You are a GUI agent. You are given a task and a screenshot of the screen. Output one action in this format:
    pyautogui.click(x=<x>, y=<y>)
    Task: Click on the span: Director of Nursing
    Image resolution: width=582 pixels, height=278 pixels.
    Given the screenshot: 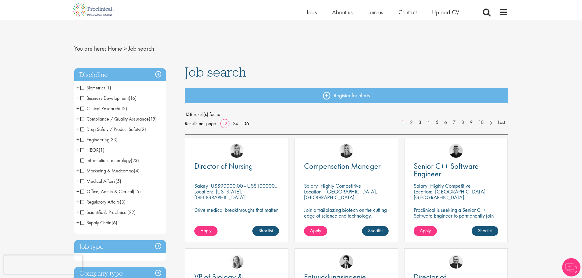 What is the action you would take?
    pyautogui.click(x=224, y=166)
    